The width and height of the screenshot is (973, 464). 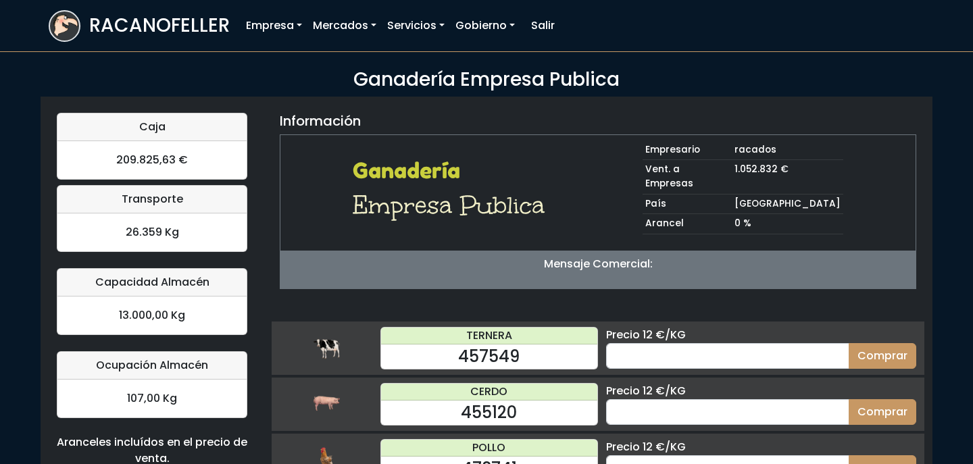 What do you see at coordinates (787, 150) in the screenshot?
I see `td: racados` at bounding box center [787, 150].